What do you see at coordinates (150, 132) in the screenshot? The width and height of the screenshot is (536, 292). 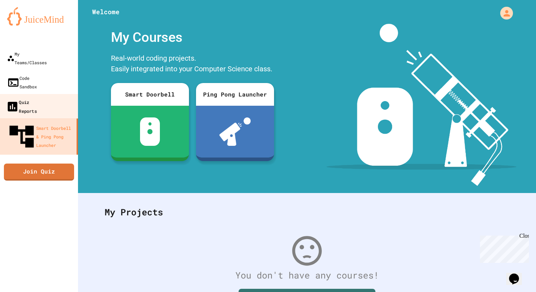 I see `img: sdb-white.svg` at bounding box center [150, 132].